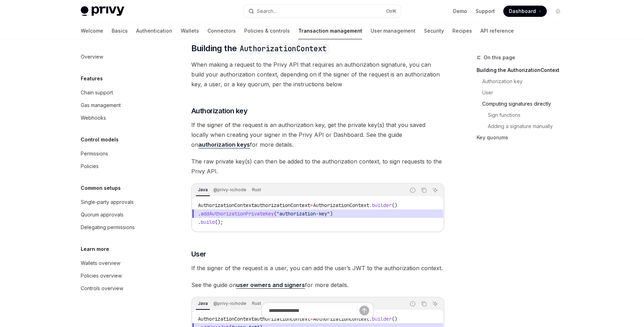 This screenshot has width=644, height=327. Describe the element at coordinates (267, 11) in the screenshot. I see `div: Search...` at that location.